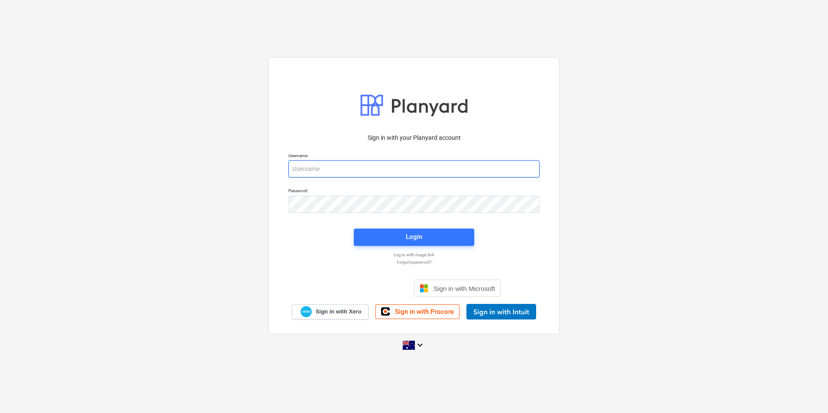 This screenshot has width=828, height=413. I want to click on i: keyboard_arrow_down, so click(420, 345).